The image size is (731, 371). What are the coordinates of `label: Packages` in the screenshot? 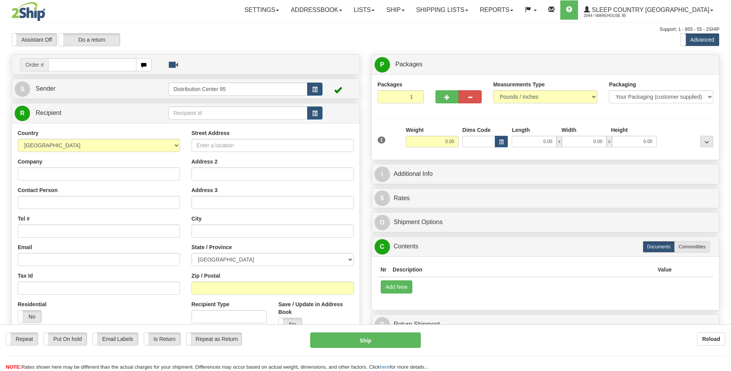 It's located at (390, 84).